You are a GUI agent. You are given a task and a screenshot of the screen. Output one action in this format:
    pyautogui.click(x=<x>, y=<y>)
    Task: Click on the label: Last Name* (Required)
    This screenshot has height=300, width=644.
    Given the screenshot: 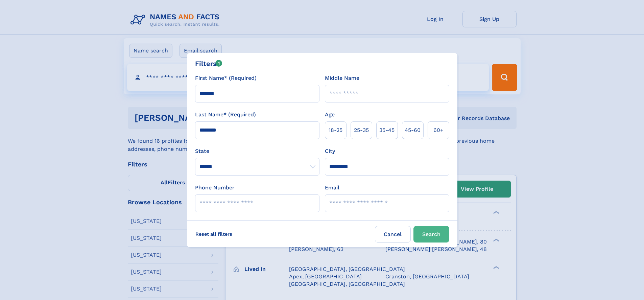 What is the action you would take?
    pyautogui.click(x=225, y=115)
    